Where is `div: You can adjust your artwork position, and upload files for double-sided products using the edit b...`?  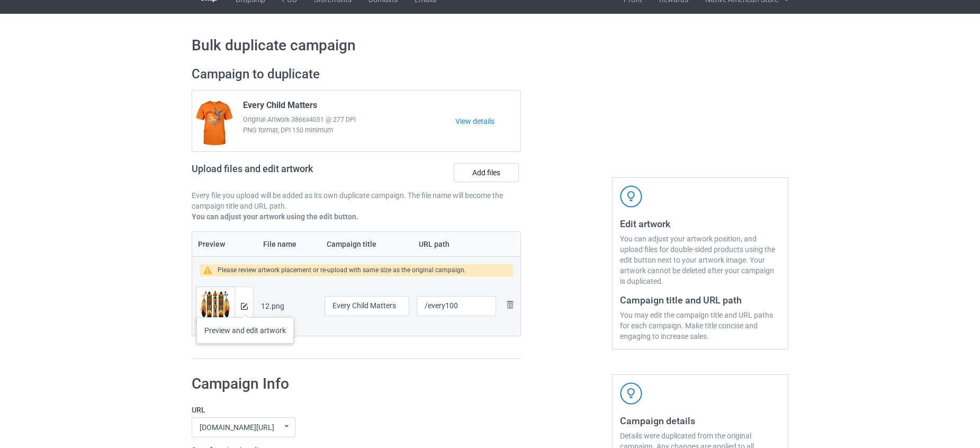
div: You can adjust your artwork position, and upload files for double-sided products using the edit b... is located at coordinates (700, 260).